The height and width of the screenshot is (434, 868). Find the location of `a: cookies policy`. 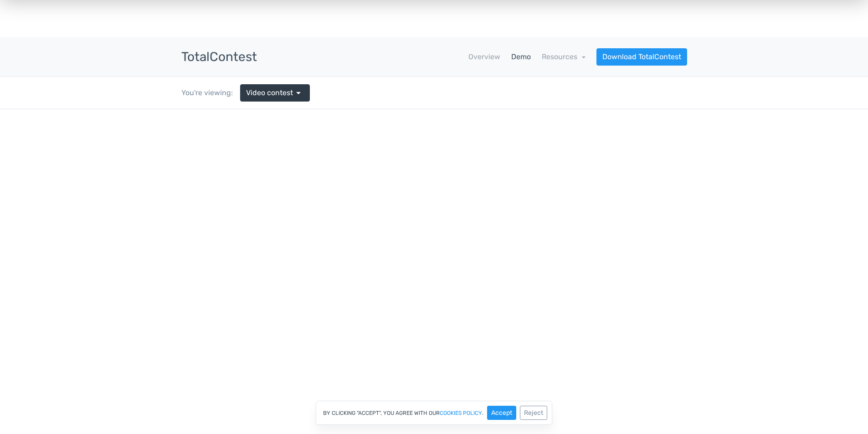

a: cookies policy is located at coordinates (461, 414).